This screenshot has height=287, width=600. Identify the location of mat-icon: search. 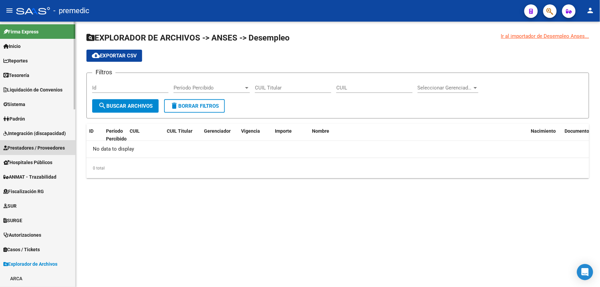
(102, 106).